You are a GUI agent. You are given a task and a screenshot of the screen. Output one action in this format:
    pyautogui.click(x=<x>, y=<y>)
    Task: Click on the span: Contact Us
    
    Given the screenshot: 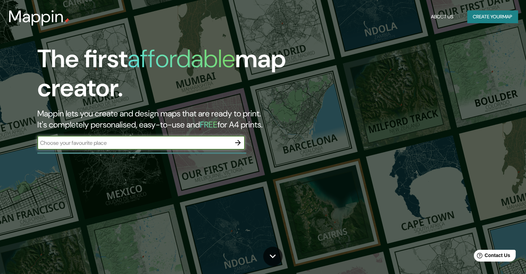 What is the action you would take?
    pyautogui.click(x=33, y=8)
    